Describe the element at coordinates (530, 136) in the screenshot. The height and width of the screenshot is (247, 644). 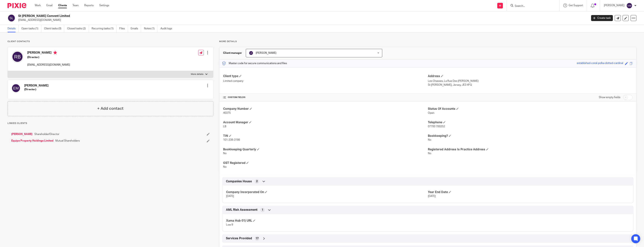
I see `h4: Bookkeeping?` at that location.